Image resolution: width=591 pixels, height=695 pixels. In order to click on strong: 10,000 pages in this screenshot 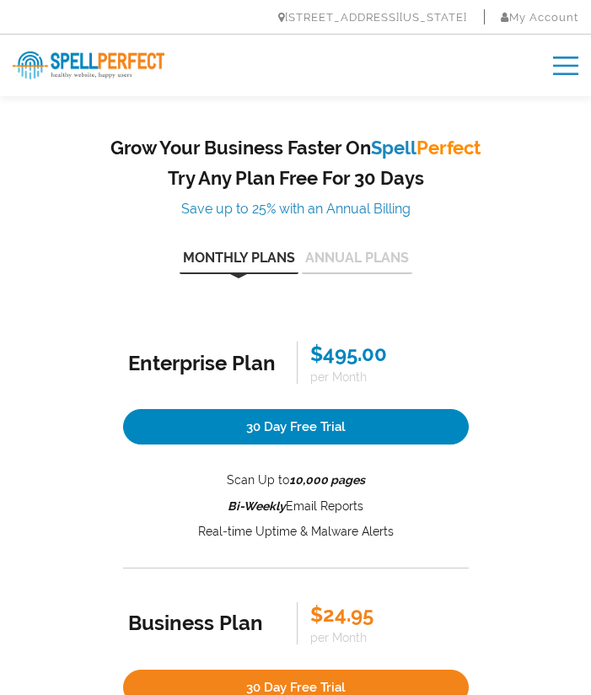, I will do `click(327, 480)`.